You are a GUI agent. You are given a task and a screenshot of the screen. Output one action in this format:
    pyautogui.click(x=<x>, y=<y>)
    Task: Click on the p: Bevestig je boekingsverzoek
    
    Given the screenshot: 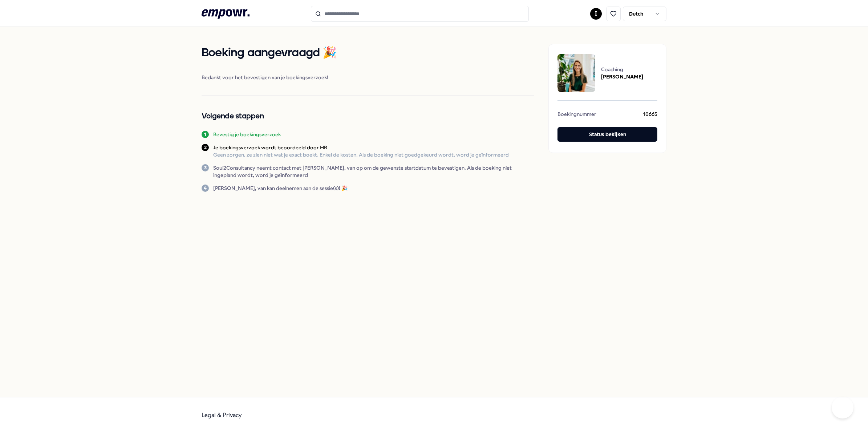 What is the action you would take?
    pyautogui.click(x=247, y=134)
    